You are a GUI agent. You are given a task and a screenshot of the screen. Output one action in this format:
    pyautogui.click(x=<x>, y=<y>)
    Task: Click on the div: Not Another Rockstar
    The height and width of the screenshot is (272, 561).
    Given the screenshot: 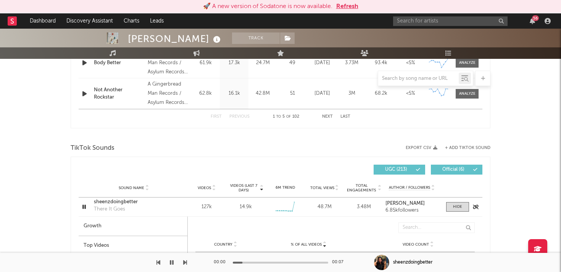 What is the action you would take?
    pyautogui.click(x=119, y=93)
    